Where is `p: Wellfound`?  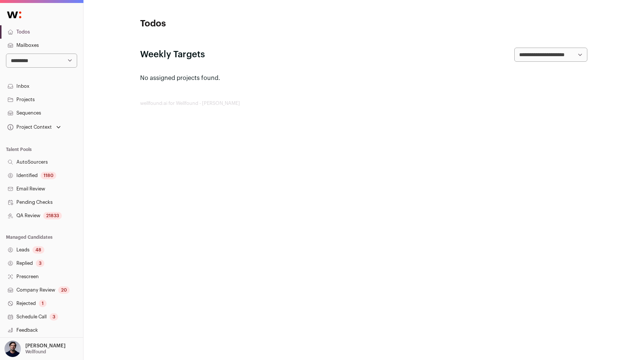
p: Wellfound is located at coordinates (36, 352).